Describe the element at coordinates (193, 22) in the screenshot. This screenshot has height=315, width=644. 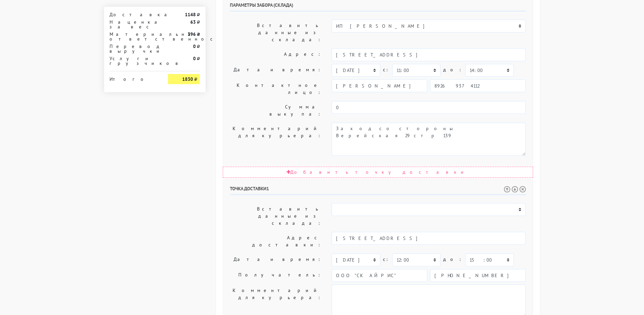
I see `strong: 63` at that location.